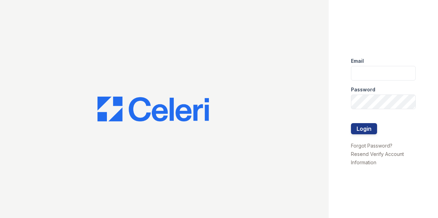 The height and width of the screenshot is (218, 438). What do you see at coordinates (358, 61) in the screenshot?
I see `label: Email` at bounding box center [358, 61].